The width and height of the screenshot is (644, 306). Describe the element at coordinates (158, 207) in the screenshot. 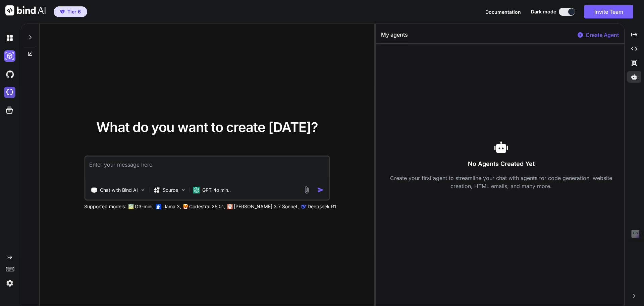

I see `img: Llama2` at that location.